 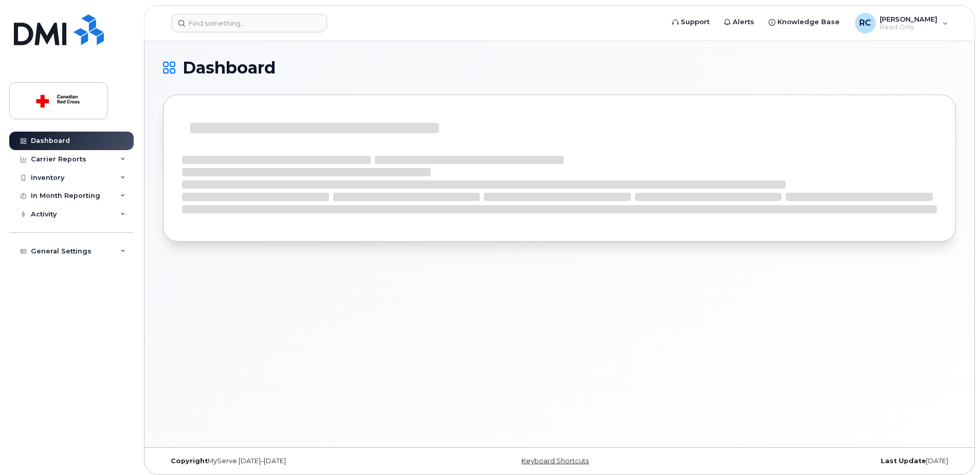 What do you see at coordinates (189, 461) in the screenshot?
I see `strong: Copyright` at bounding box center [189, 461].